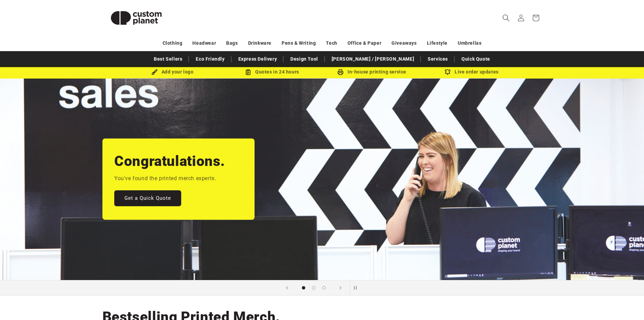 This screenshot has height=320, width=644. What do you see at coordinates (476, 59) in the screenshot?
I see `a: Quick Quote` at bounding box center [476, 59].